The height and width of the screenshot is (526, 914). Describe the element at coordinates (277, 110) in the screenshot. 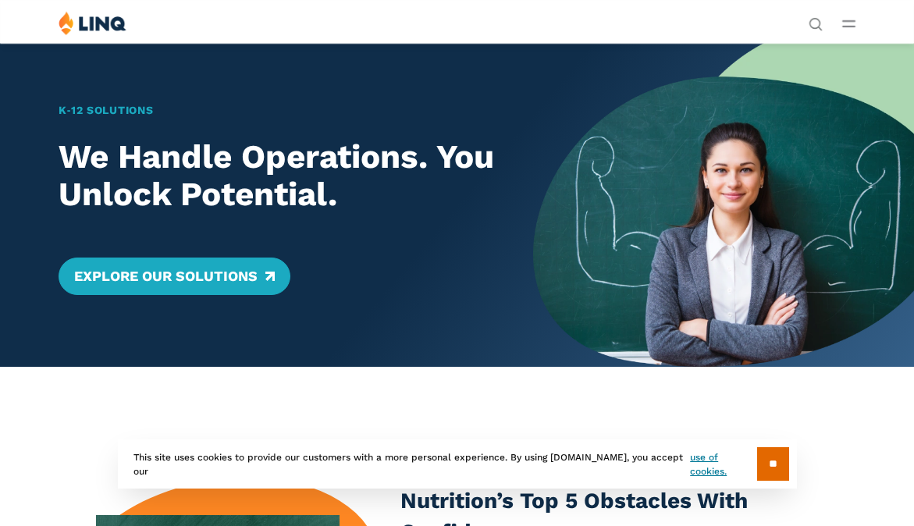

I see `h1: K‑12 Solutions` at that location.